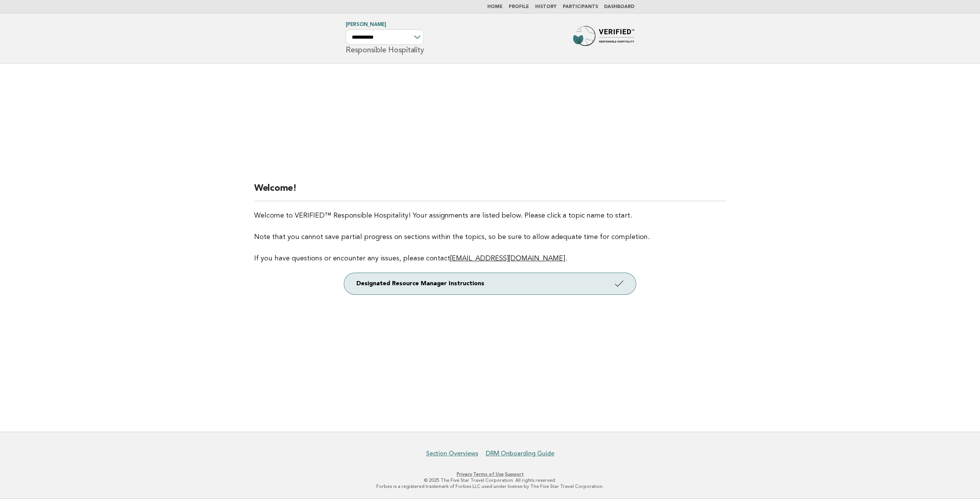  Describe the element at coordinates (495, 7) in the screenshot. I see `a: Home` at that location.